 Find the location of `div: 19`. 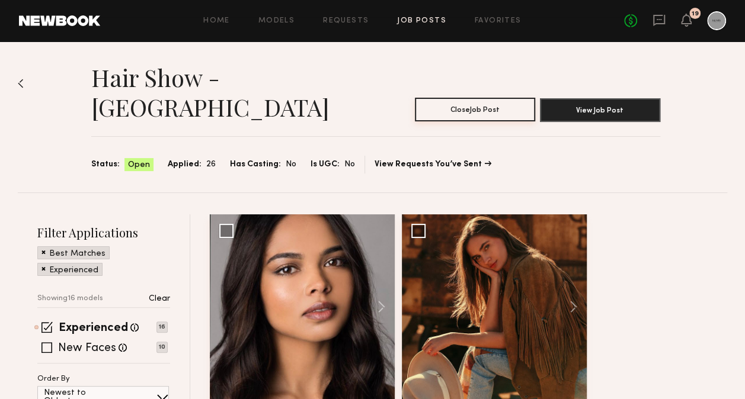

div: 19 is located at coordinates (695, 14).